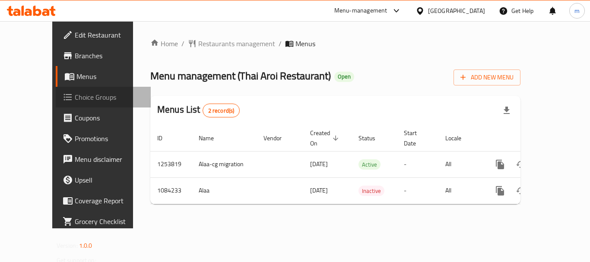 The width and height of the screenshot is (590, 262). I want to click on span: Coupons, so click(109, 118).